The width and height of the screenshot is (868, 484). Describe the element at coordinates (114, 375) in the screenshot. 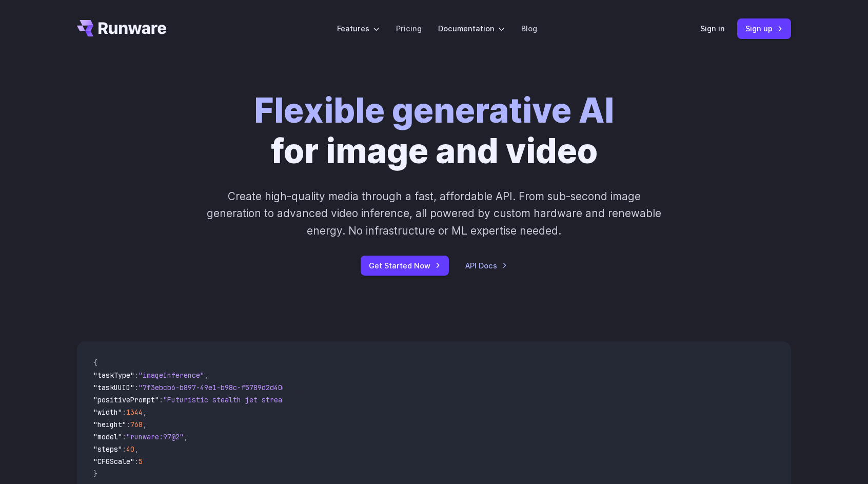

I see `span: "taskType"` at that location.